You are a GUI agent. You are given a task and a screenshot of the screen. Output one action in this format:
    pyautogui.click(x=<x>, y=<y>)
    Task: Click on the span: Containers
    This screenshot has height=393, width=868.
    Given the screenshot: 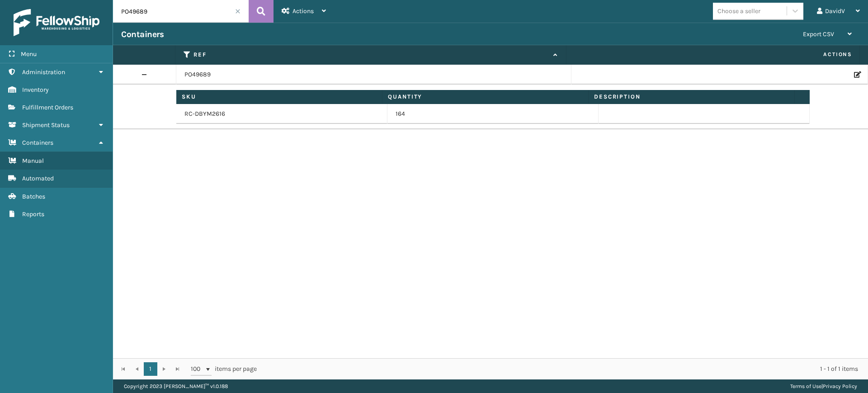 What is the action you would take?
    pyautogui.click(x=38, y=142)
    